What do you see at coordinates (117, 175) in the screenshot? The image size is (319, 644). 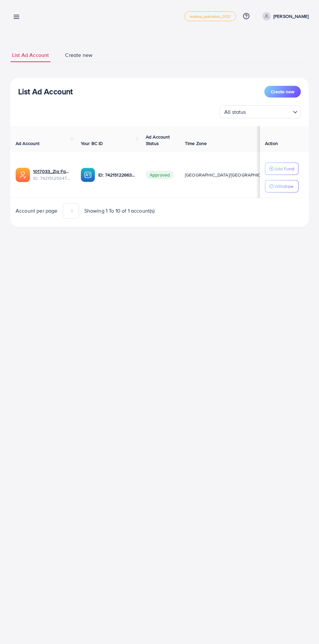 I see `p: ID: 7421512266392158224` at bounding box center [117, 175].